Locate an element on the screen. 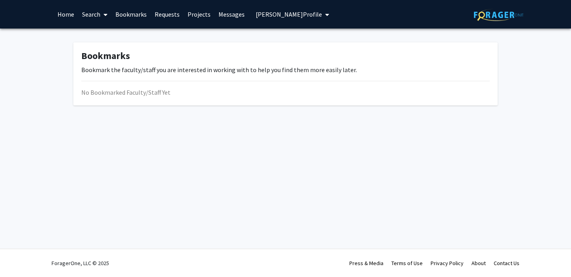 Image resolution: width=571 pixels, height=277 pixels. a: Privacy Policy is located at coordinates (447, 263).